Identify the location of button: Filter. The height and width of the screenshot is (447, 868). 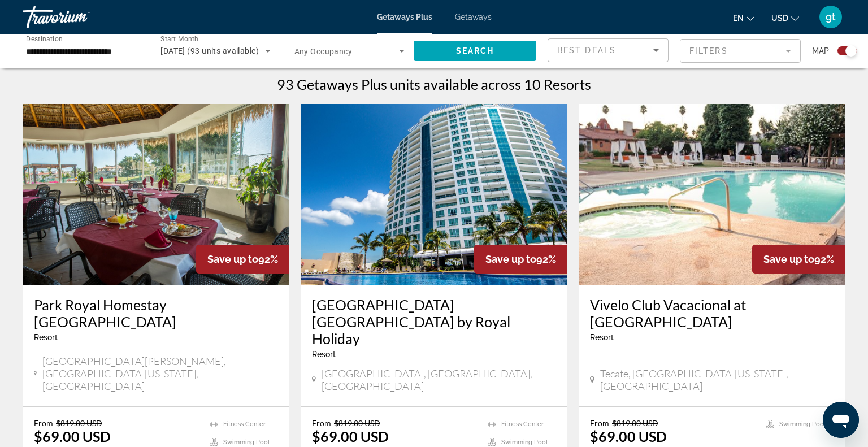
(740, 51).